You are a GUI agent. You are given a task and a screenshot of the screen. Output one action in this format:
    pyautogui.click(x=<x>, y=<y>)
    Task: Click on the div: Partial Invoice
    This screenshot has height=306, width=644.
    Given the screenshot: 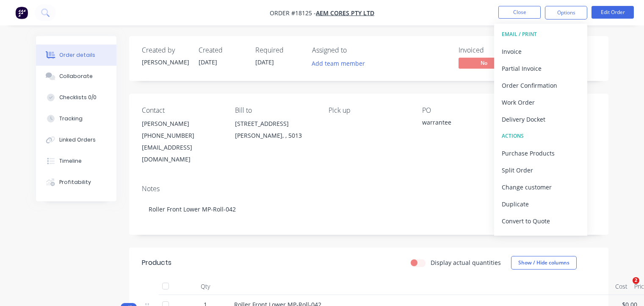 What is the action you would take?
    pyautogui.click(x=540, y=68)
    